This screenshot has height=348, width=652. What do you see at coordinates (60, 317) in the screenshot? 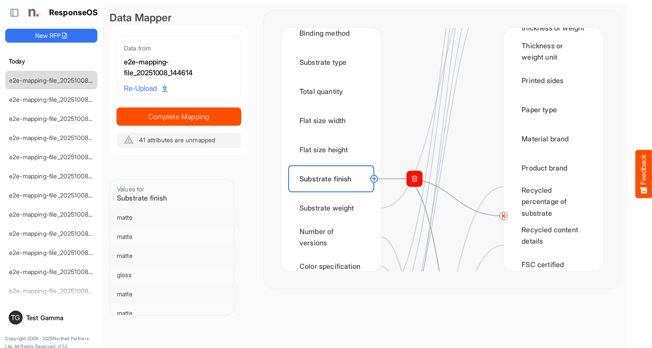
I see `div: Test Gamma` at bounding box center [60, 317].